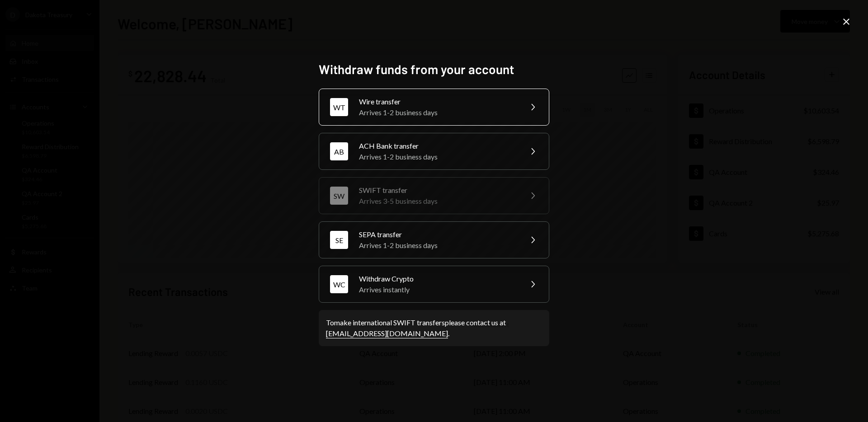 This screenshot has width=868, height=422. Describe the element at coordinates (438, 191) in the screenshot. I see `div: SWIFT transfer` at that location.